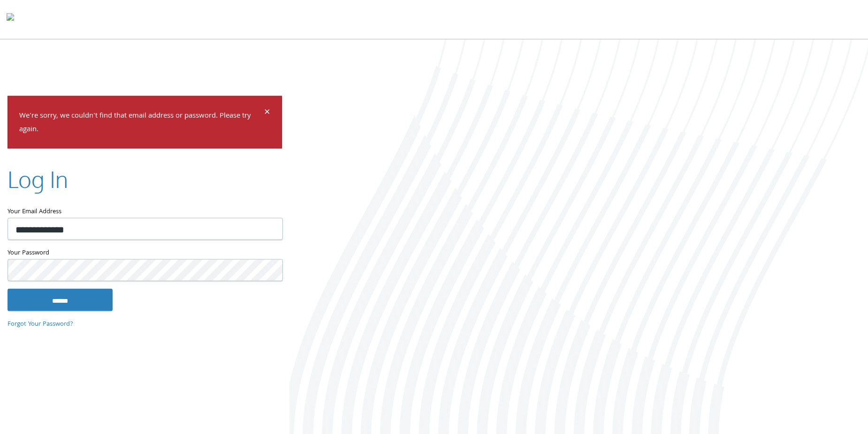 Image resolution: width=868 pixels, height=434 pixels. I want to click on p: We're sorry, we couldn't find that email address or password. Please try again., so click(141, 123).